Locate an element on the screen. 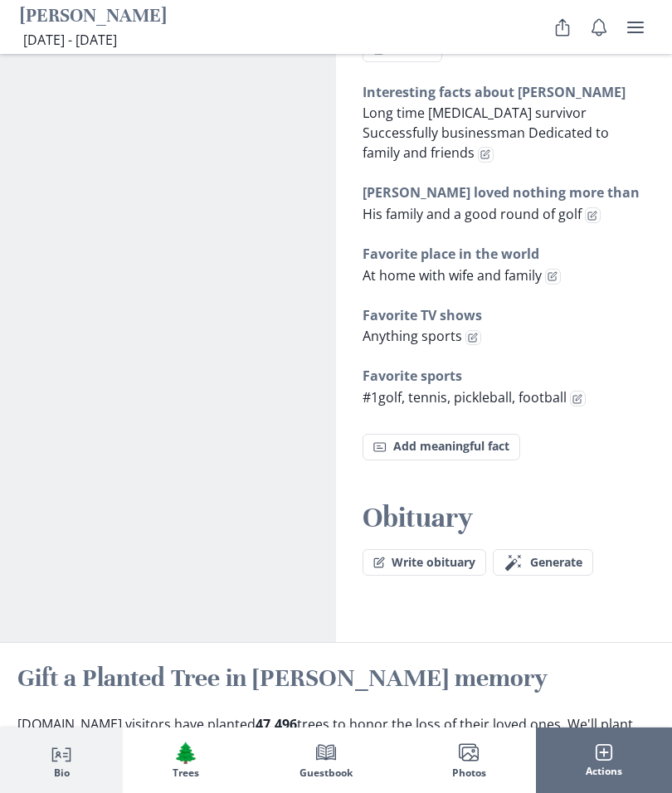  span: Trees is located at coordinates (186, 774).